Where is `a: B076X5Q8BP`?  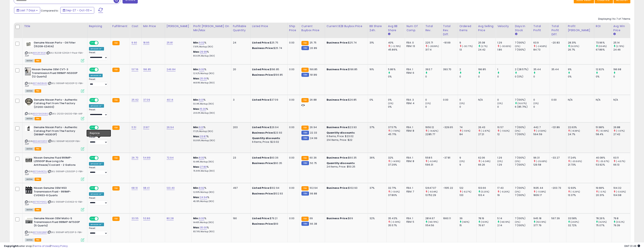 a: B076X5Q8BP is located at coordinates (40, 232).